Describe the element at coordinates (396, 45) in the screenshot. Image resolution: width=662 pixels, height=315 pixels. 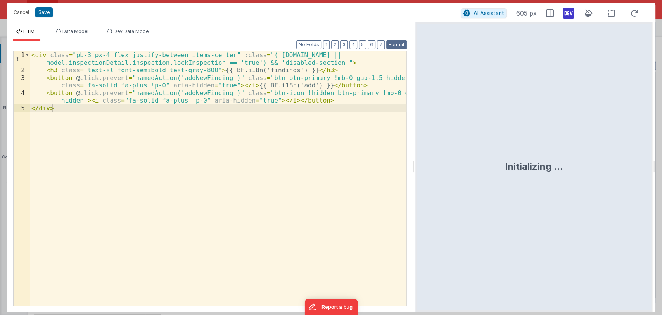
I see `button: Format` at that location.